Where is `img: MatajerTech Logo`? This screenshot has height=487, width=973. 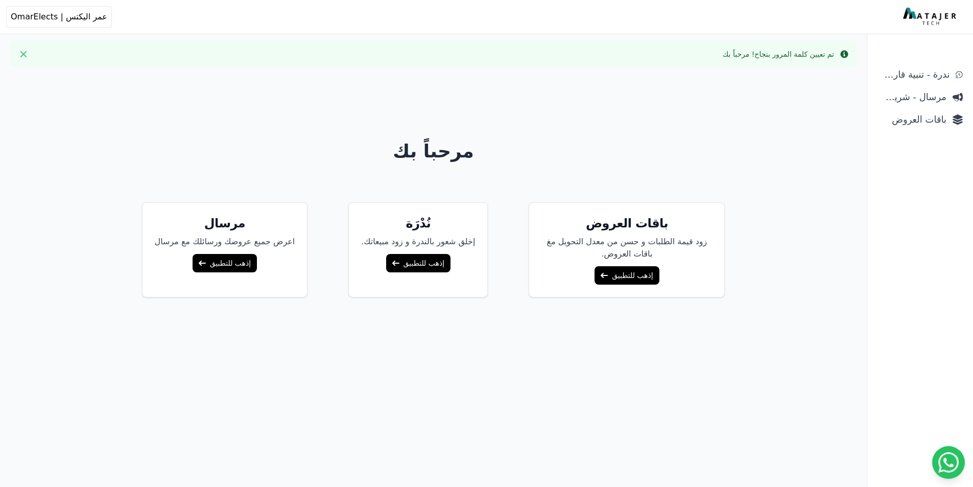 img: MatajerTech Logo is located at coordinates (931, 17).